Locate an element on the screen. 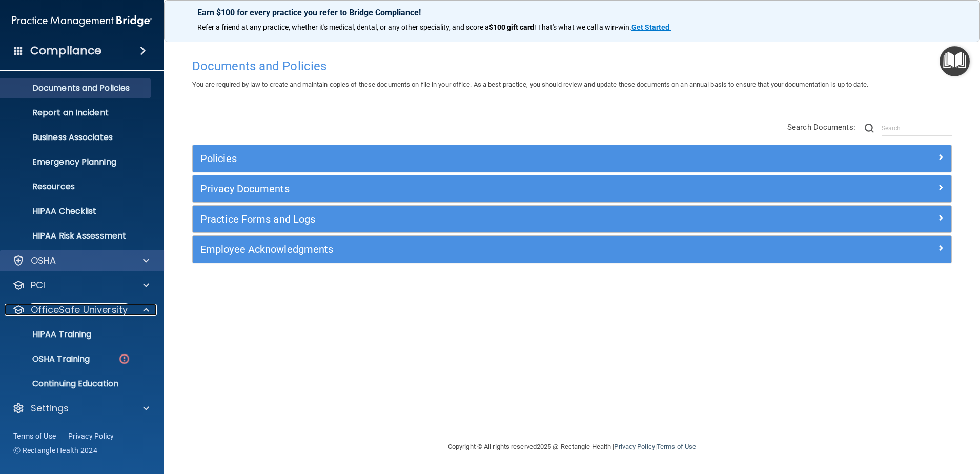  a: PCI is located at coordinates (80, 285).